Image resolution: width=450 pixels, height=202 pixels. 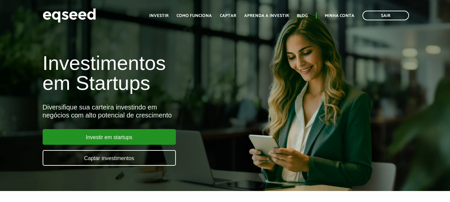 What do you see at coordinates (194, 16) in the screenshot?
I see `a: Como funciona` at bounding box center [194, 16].